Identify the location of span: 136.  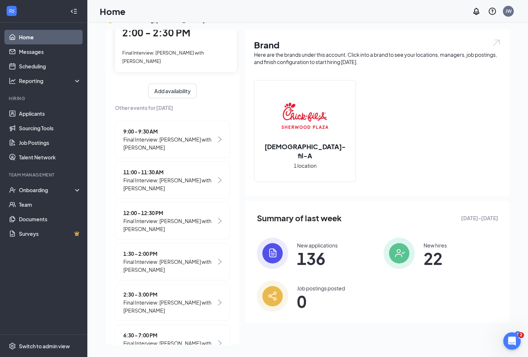
(318, 259).